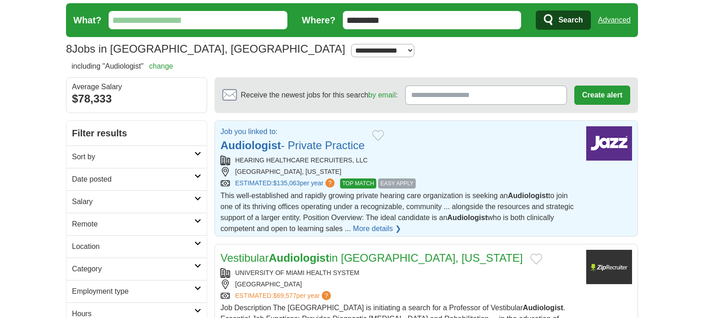  Describe the element at coordinates (133, 269) in the screenshot. I see `h2: Category` at that location.